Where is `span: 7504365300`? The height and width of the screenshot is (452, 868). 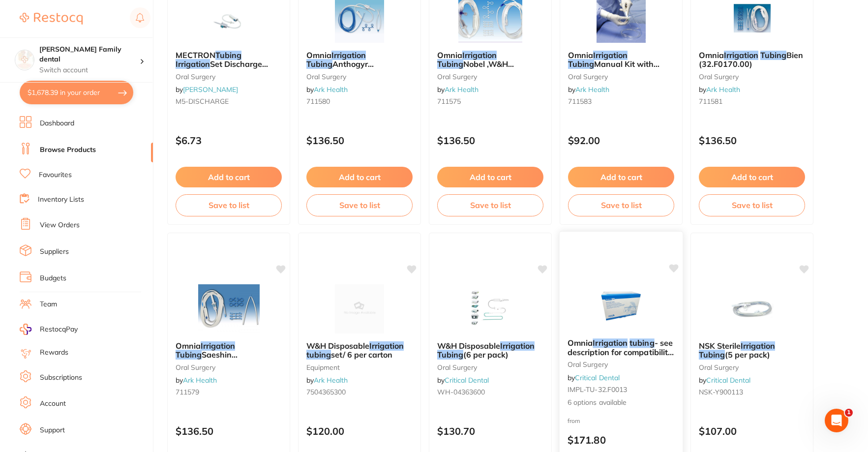 span: 7504365300 is located at coordinates (326, 391).